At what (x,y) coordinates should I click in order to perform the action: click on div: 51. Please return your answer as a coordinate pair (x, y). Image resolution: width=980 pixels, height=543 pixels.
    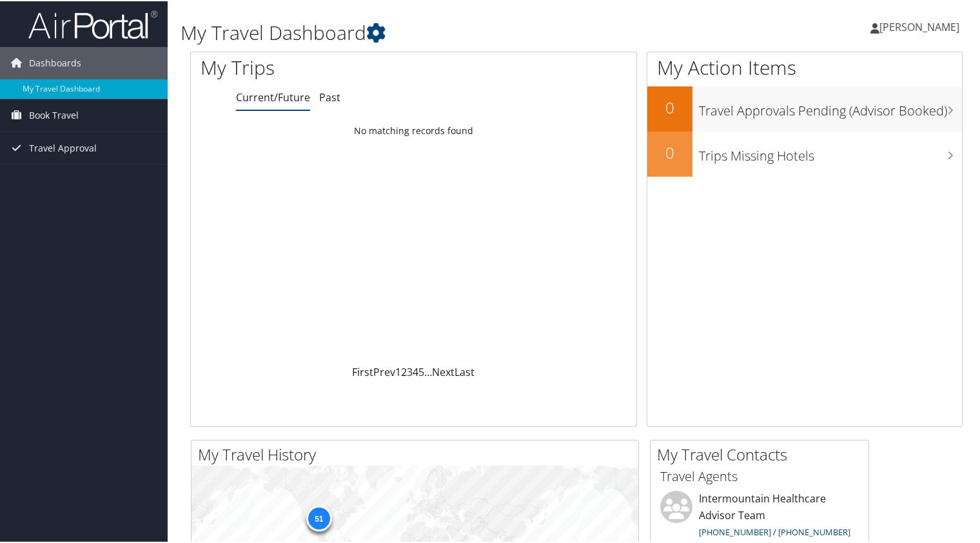
    Looking at the image, I should click on (319, 517).